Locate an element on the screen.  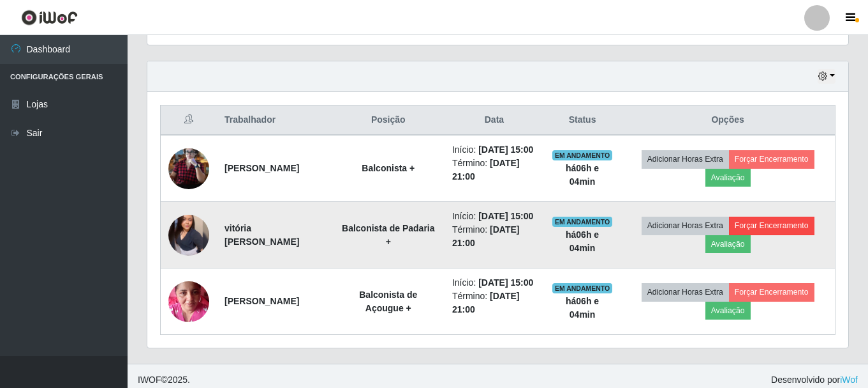
th: Trabalhador is located at coordinates (274, 120).